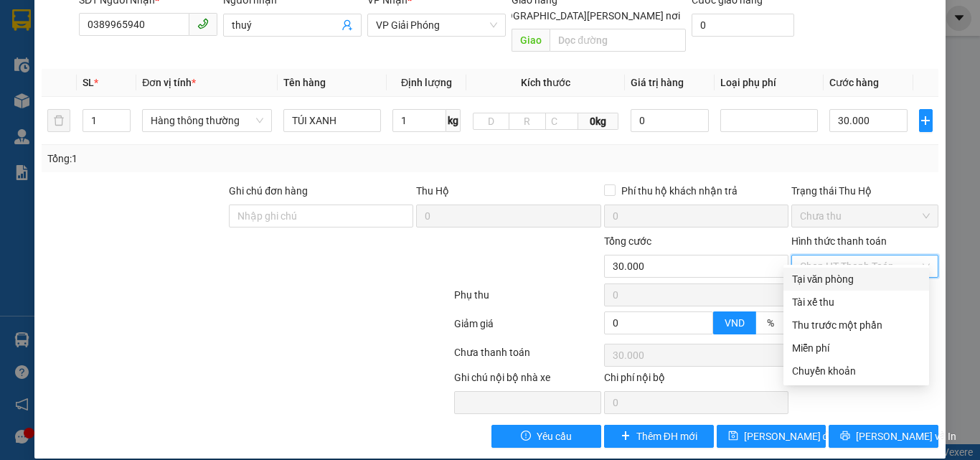 The image size is (980, 460). Describe the element at coordinates (527, 122) in the screenshot. I see `input: R` at that location.